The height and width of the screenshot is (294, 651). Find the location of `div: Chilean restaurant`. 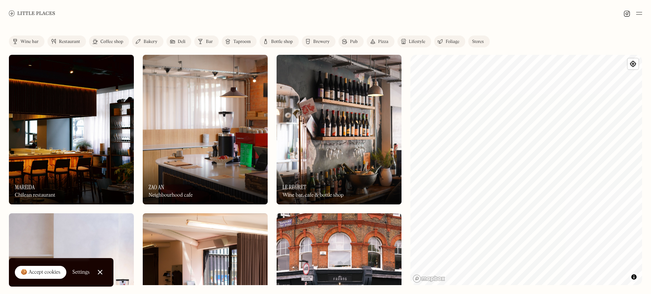

div: Chilean restaurant is located at coordinates (35, 195).